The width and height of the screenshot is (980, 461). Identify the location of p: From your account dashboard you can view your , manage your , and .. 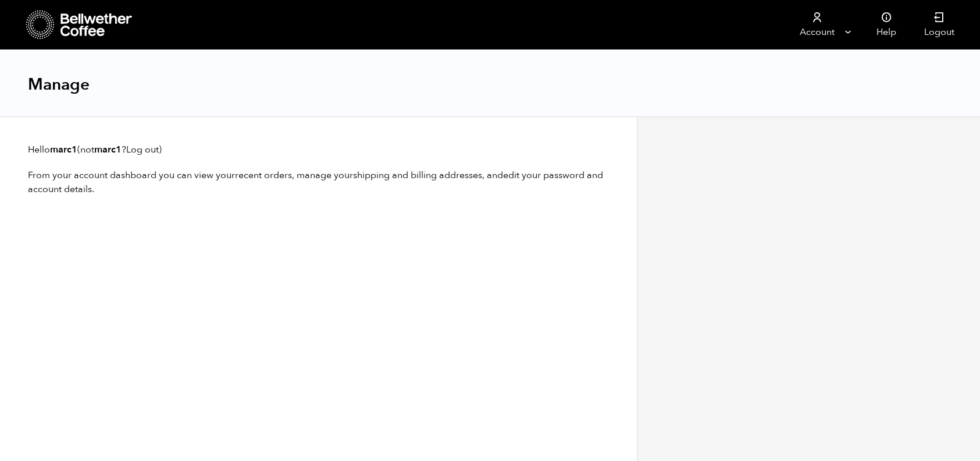
(318, 182).